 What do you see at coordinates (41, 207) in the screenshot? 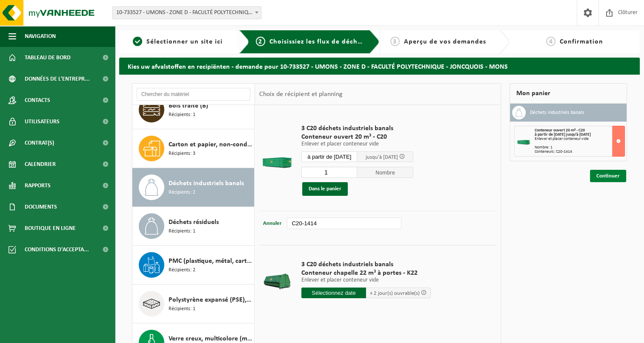
I see `span: Documents` at bounding box center [41, 207].